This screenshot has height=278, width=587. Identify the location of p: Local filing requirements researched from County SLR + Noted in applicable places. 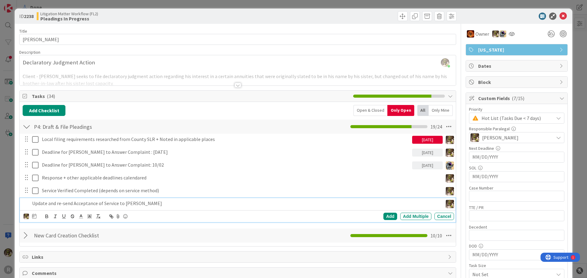
(226, 139).